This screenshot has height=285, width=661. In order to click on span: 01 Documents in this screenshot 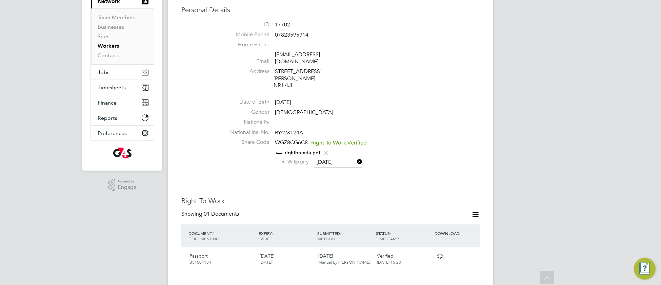, I will do `click(221, 214)`.